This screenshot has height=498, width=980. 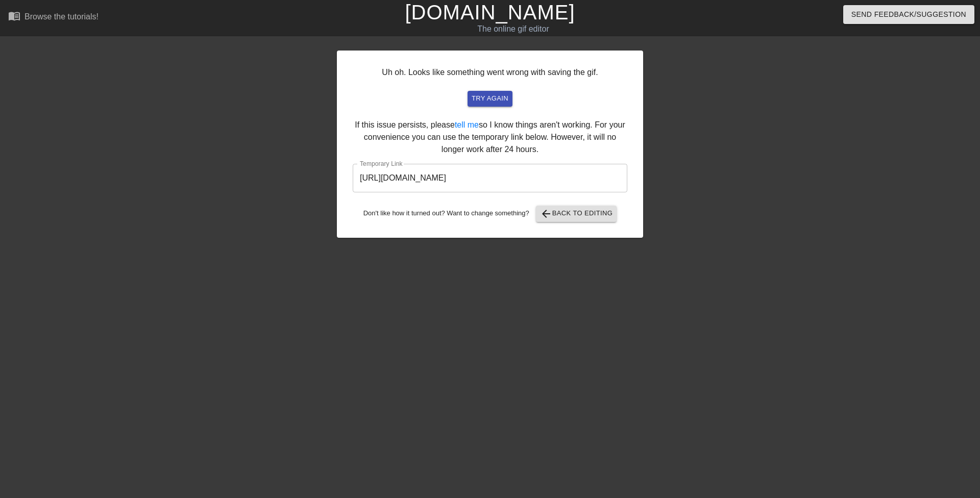 I want to click on span: Send Feedback/Suggestion, so click(x=908, y=14).